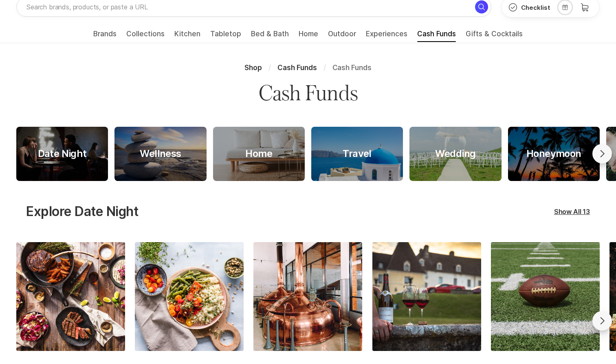 This screenshot has width=616, height=364. What do you see at coordinates (437, 36) in the screenshot?
I see `a: Cash Funds` at bounding box center [437, 36].